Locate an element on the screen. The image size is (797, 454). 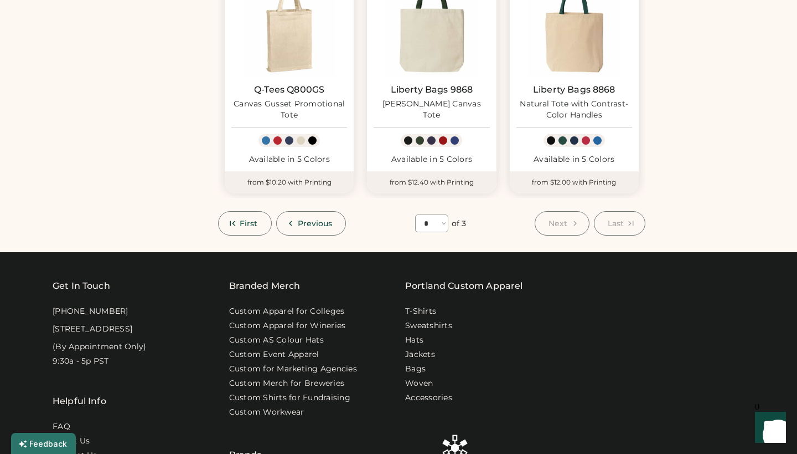
a: Custom Apparel for Colleges is located at coordinates (287, 311).